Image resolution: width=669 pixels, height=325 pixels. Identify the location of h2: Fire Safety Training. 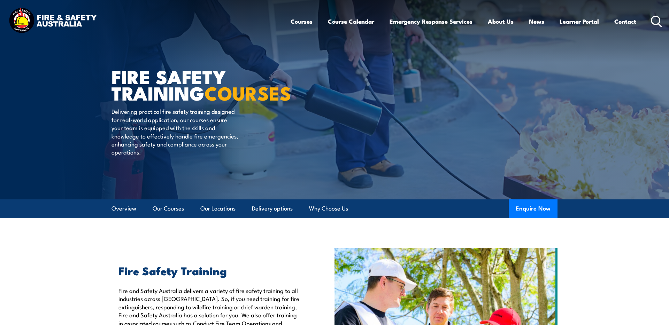
(210, 271).